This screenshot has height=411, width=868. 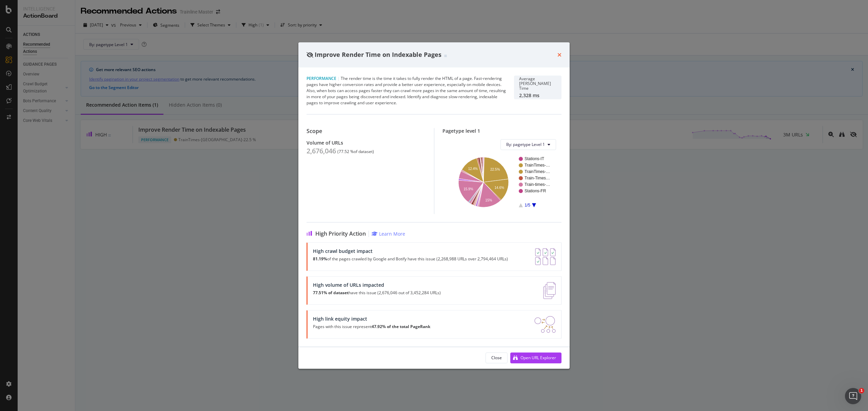 What do you see at coordinates (445, 56) in the screenshot?
I see `img: Equal` at bounding box center [445, 56].